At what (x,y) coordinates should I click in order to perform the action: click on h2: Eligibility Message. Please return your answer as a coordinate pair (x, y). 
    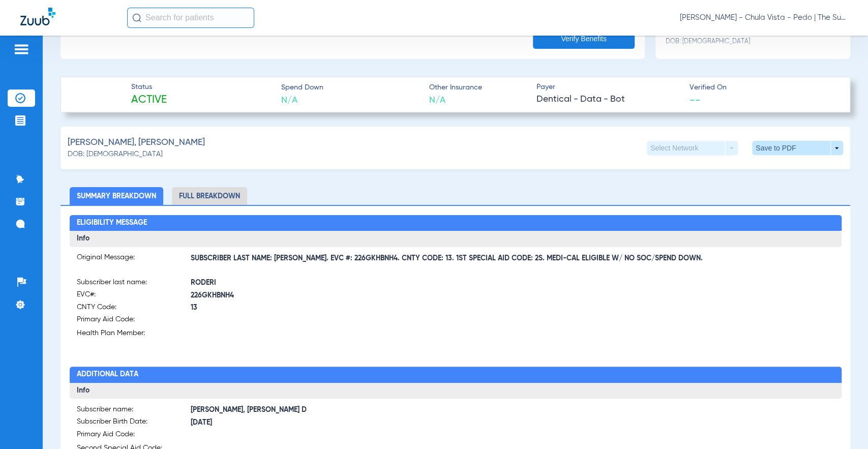
    Looking at the image, I should click on (456, 224).